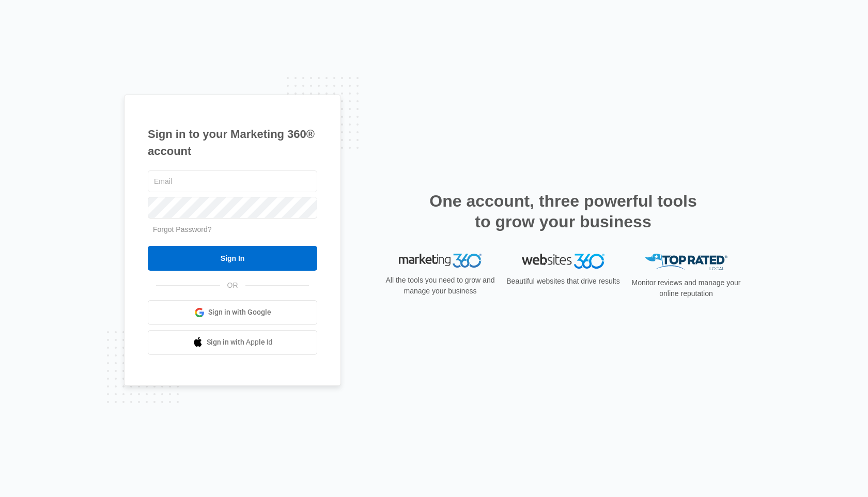  Describe the element at coordinates (232, 258) in the screenshot. I see `input: Sign In` at that location.